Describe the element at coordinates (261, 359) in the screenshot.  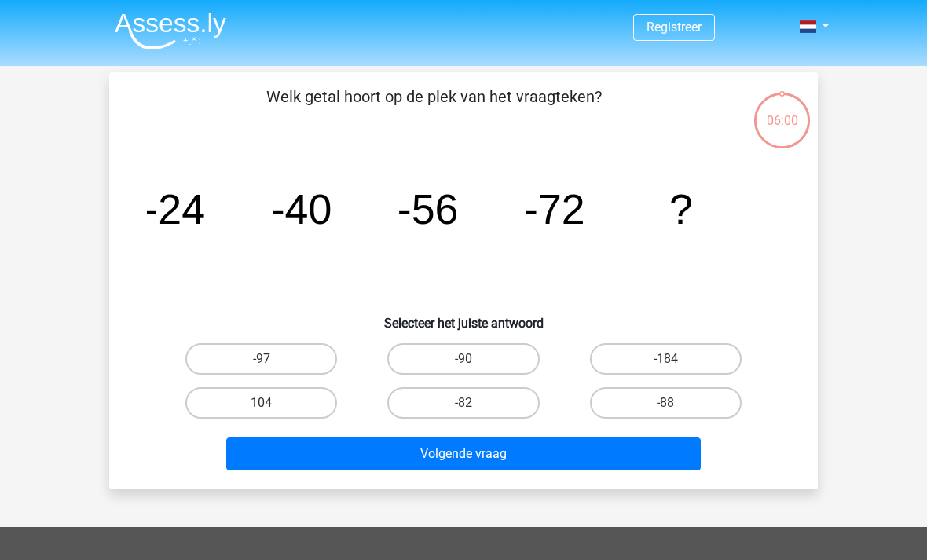
I see `label: -97` at that location.